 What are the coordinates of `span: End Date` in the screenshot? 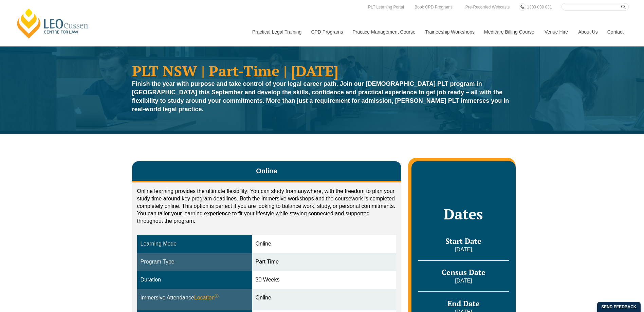 It's located at (463, 303).